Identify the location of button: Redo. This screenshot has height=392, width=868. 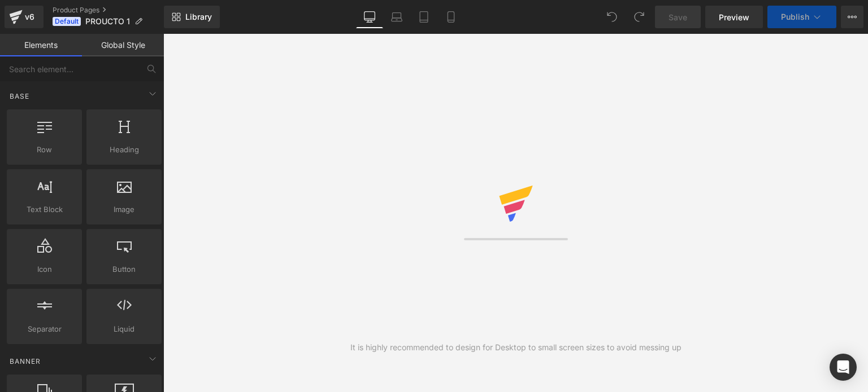
(639, 17).